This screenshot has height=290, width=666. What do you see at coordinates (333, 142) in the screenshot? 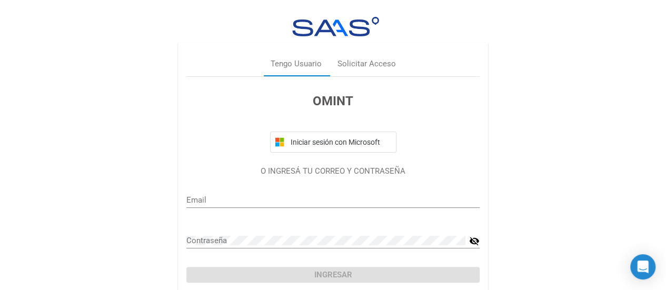
I see `button: Iniciar sesión con Microsoft` at bounding box center [333, 142].